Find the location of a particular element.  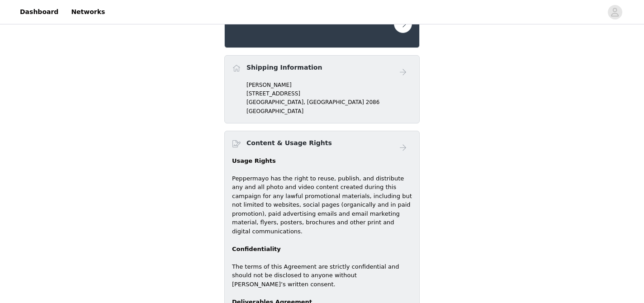

a: Networks is located at coordinates (88, 12).